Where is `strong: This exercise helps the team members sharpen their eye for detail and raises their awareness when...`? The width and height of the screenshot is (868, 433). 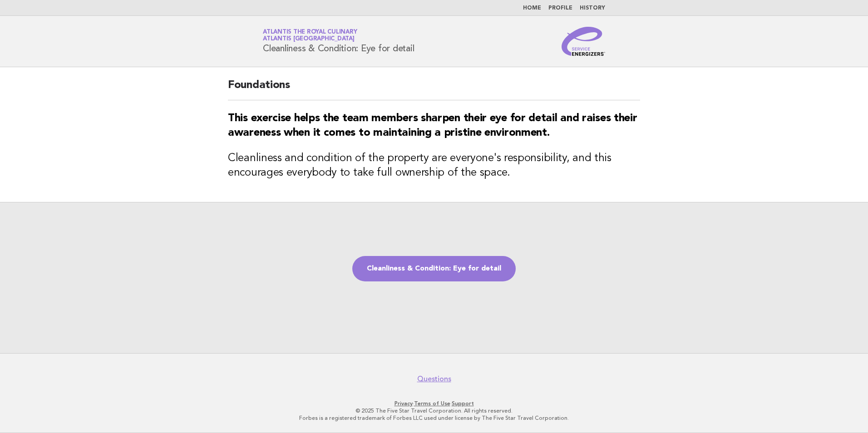
strong: This exercise helps the team members sharpen their eye for detail and raises their awareness when... is located at coordinates (432, 125).